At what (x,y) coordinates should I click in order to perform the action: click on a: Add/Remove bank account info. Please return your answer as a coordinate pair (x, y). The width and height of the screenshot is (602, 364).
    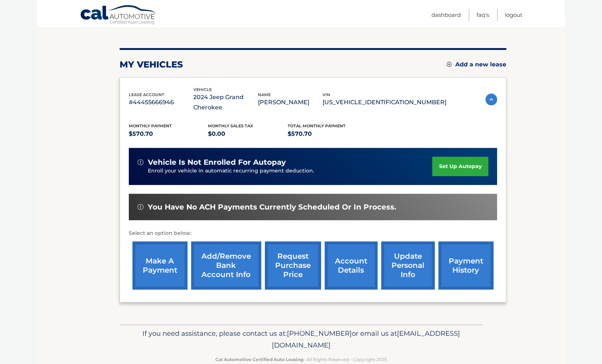
    Looking at the image, I should click on (226, 265).